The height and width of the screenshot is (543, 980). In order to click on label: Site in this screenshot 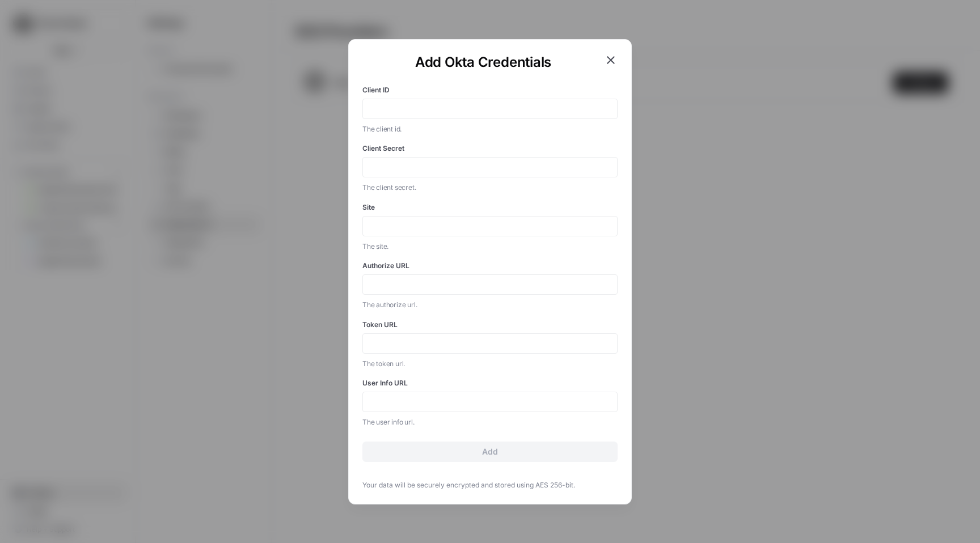, I will do `click(490, 208)`.